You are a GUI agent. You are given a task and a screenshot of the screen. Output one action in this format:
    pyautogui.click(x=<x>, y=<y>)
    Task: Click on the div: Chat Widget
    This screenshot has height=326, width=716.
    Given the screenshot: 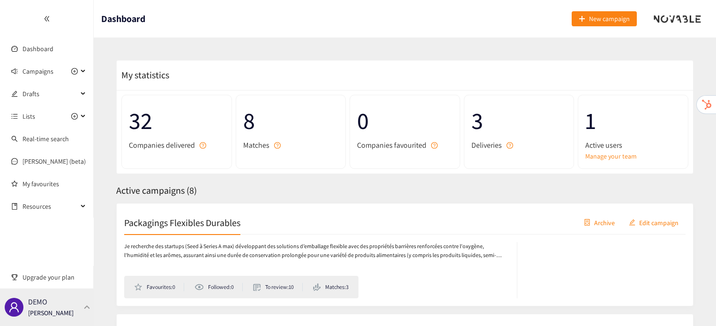 What is the action you would take?
    pyautogui.click(x=692, y=303)
    